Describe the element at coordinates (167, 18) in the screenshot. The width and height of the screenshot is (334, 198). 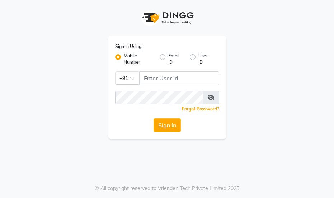
I see `img: logo1.svg` at that location.